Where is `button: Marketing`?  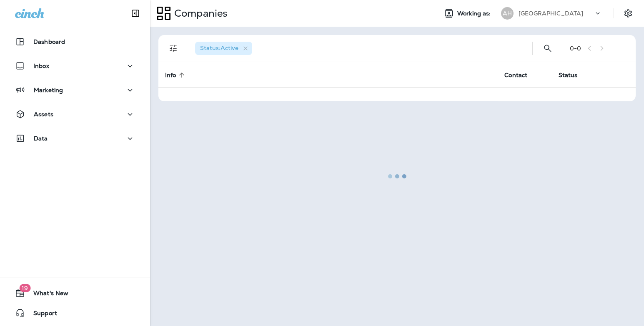
button: Marketing is located at coordinates (75, 90).